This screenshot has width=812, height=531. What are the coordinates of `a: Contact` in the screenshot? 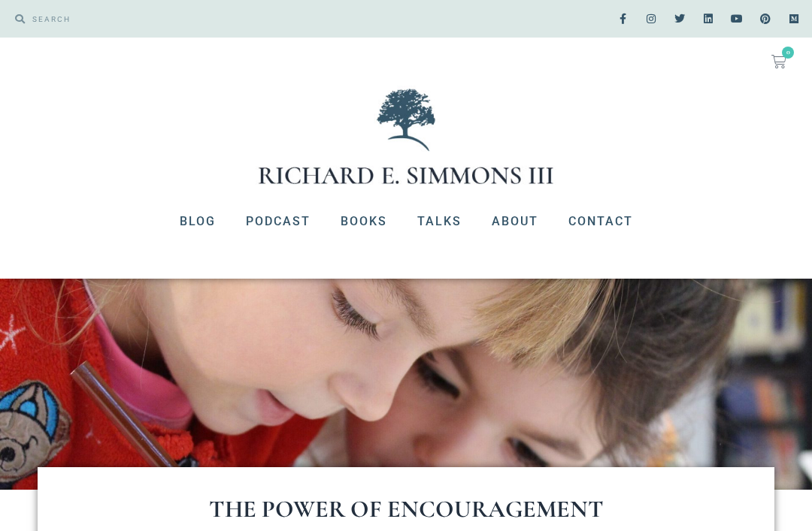 It's located at (601, 222).